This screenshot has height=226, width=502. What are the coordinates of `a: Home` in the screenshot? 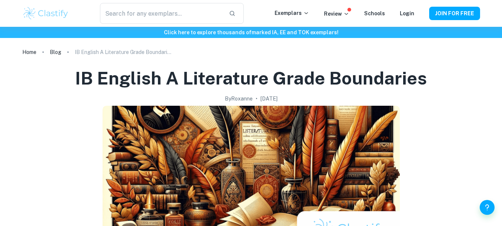 It's located at (29, 52).